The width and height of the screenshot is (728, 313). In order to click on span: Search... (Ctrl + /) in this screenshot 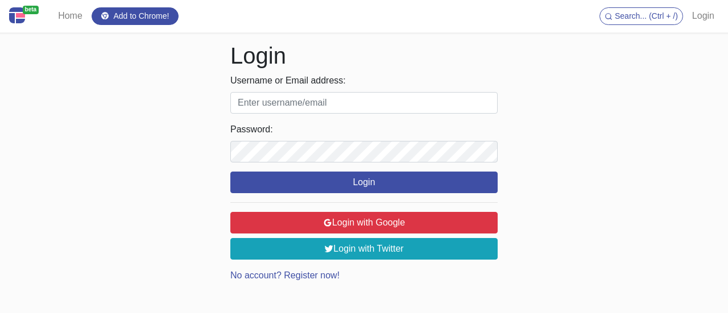, I will do `click(646, 16)`.